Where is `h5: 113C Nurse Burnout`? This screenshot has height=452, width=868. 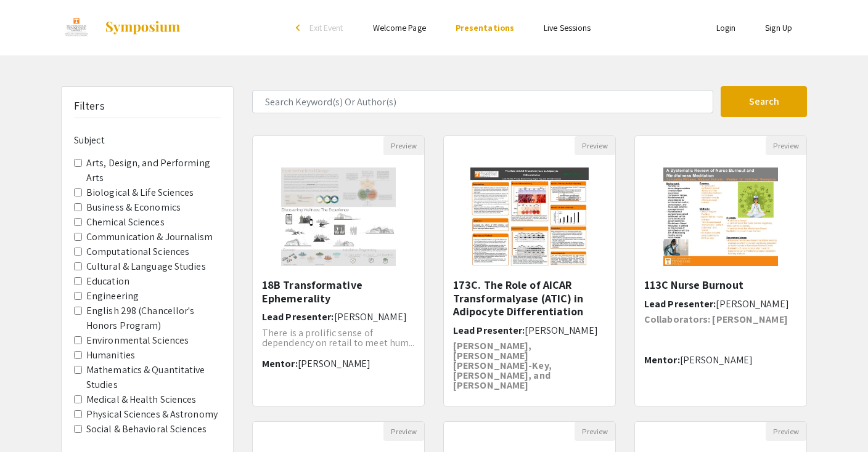 h5: 113C Nurse Burnout is located at coordinates (720, 285).